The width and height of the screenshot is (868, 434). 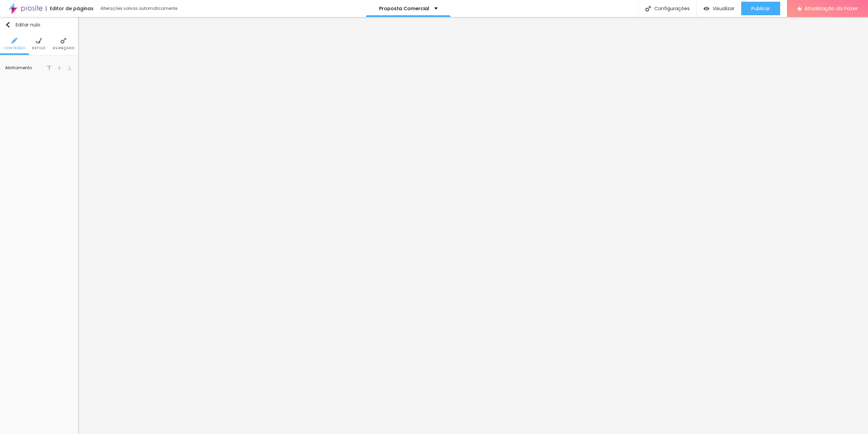 I want to click on font: Estilo, so click(x=39, y=48).